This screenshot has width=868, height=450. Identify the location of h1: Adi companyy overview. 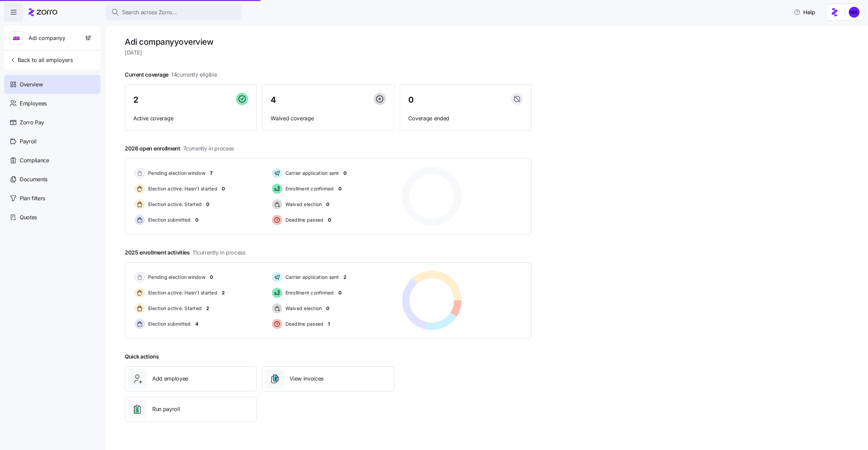
(328, 41).